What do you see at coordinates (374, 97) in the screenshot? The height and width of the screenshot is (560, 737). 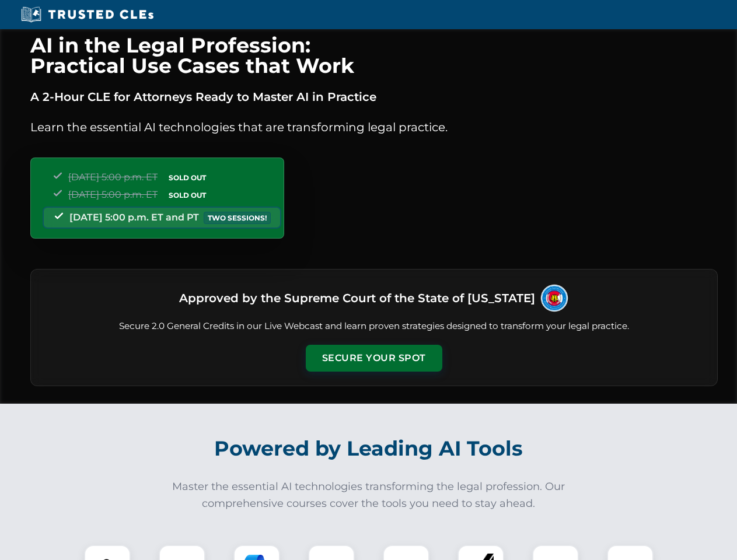 I see `p: A 2-Hour CLE for Attorneys Ready to Master AI in Practice` at bounding box center [374, 97].